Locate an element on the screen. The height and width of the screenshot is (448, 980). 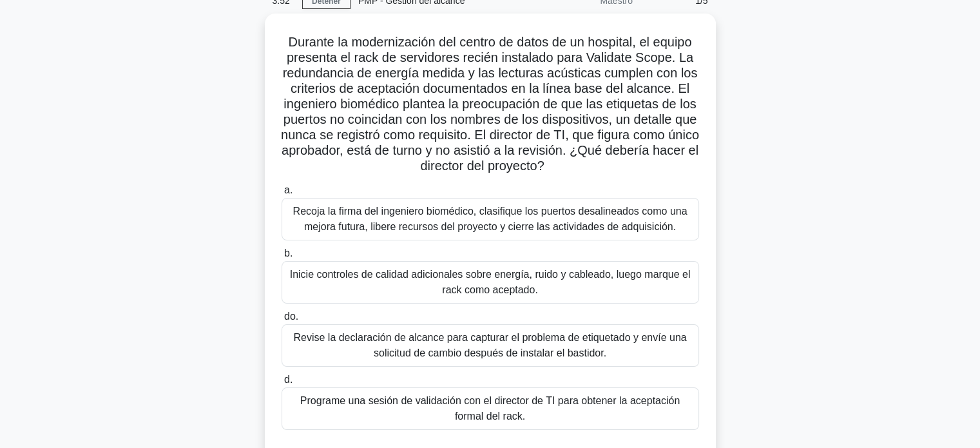
font: a. is located at coordinates (288, 189).